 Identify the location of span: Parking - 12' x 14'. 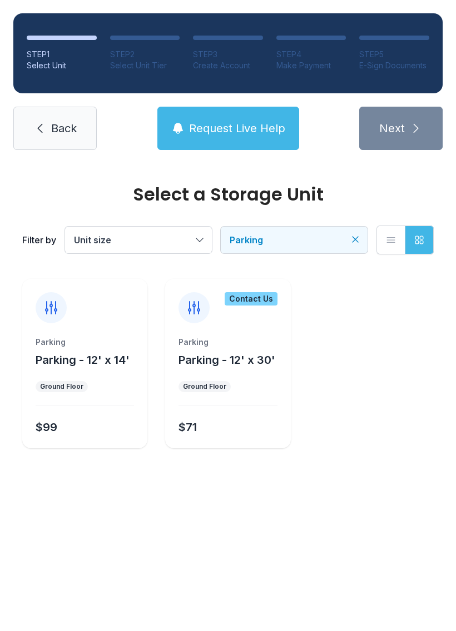
(82, 360).